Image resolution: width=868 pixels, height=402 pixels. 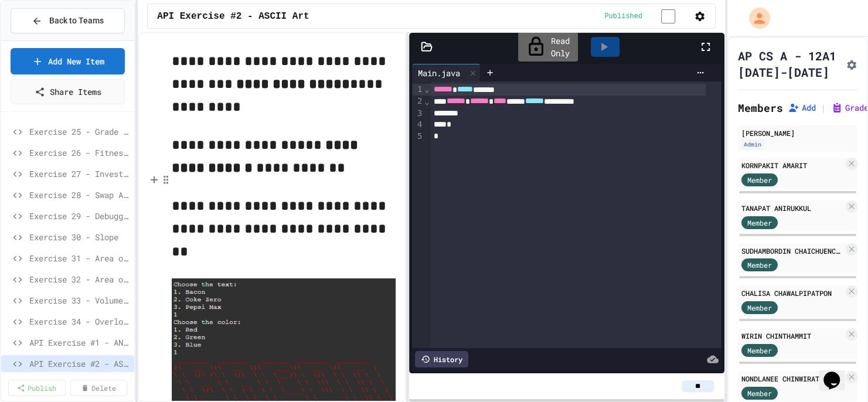 I want to click on input: publish toggle, so click(x=669, y=16).